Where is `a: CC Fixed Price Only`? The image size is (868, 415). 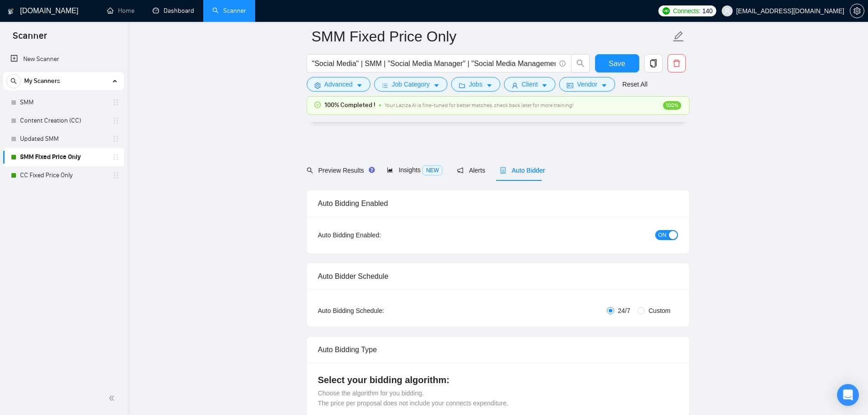
a: CC Fixed Price Only is located at coordinates (63, 175).